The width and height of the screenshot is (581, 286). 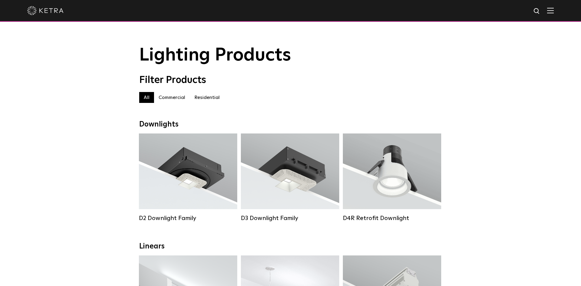 What do you see at coordinates (290, 124) in the screenshot?
I see `div: Downlights` at bounding box center [290, 124].